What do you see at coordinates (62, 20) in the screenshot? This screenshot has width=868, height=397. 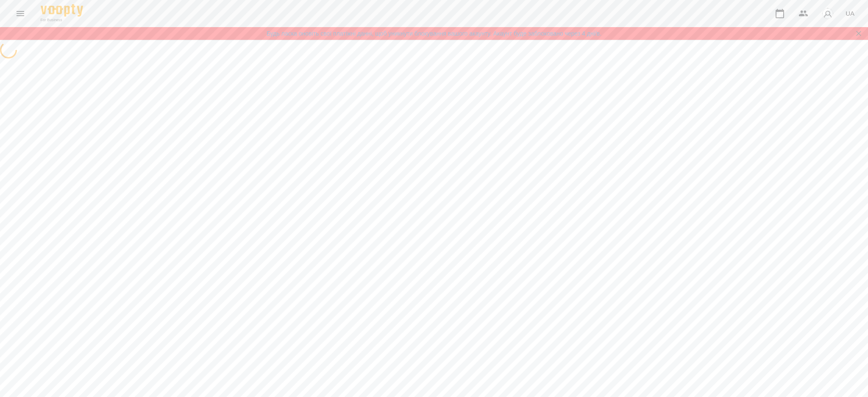 I see `span: For Business` at bounding box center [62, 20].